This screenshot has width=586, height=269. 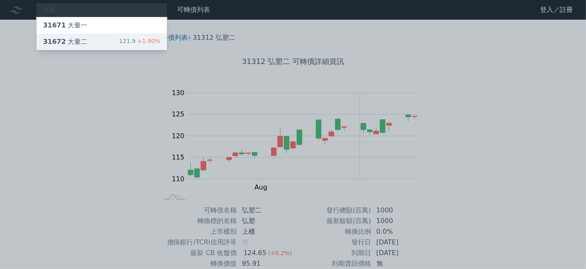 I want to click on a: 31672大量二 121.9+1.90%, so click(x=102, y=42).